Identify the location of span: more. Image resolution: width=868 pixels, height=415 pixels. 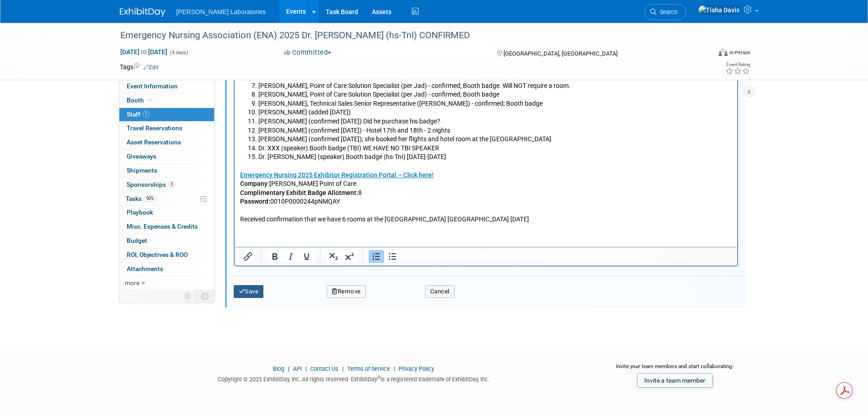
(132, 283).